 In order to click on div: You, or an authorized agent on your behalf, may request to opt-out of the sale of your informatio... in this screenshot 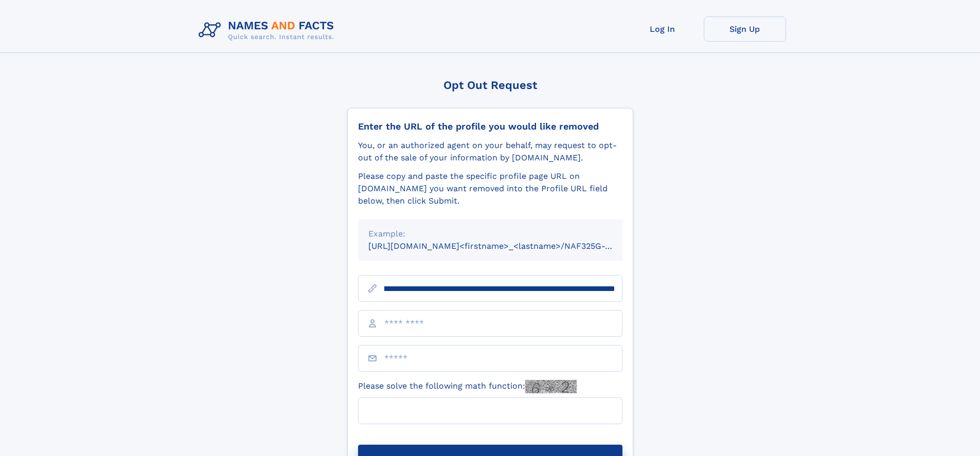, I will do `click(490, 151)`.